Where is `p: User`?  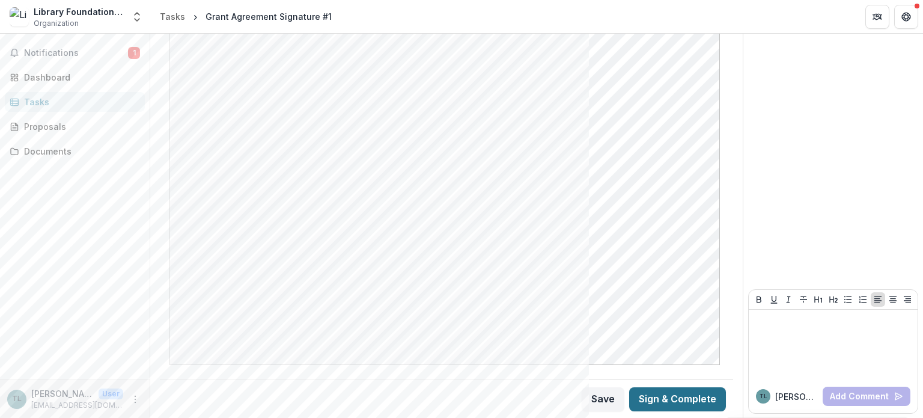 p: User is located at coordinates (111, 394).